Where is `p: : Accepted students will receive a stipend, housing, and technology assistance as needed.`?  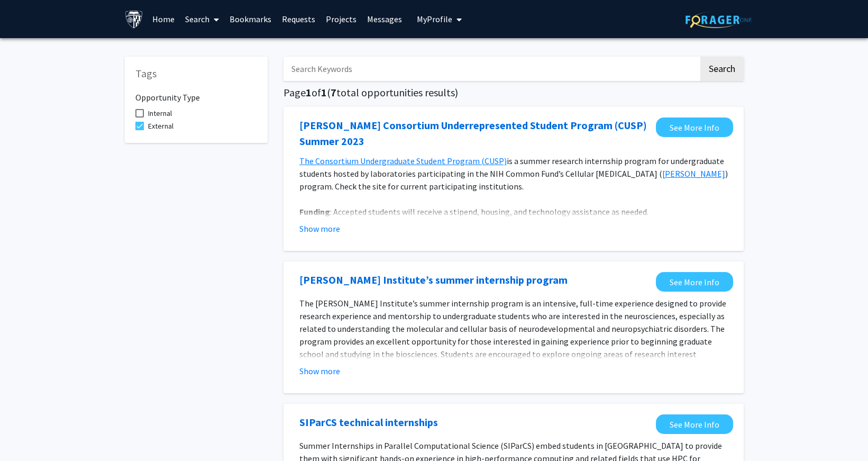 p: : Accepted students will receive a stipend, housing, and technology assistance as needed. is located at coordinates (513, 212).